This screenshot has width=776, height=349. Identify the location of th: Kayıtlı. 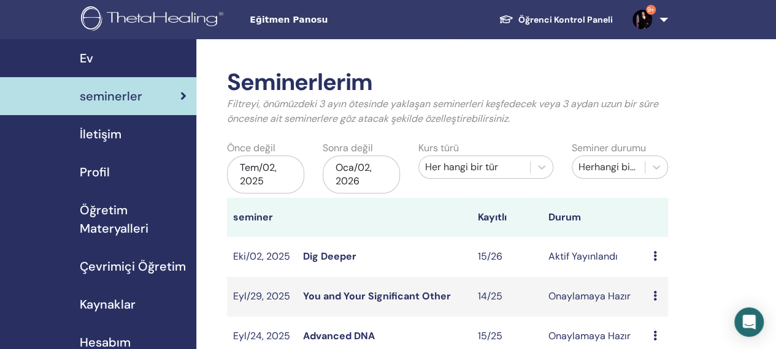
(506, 218).